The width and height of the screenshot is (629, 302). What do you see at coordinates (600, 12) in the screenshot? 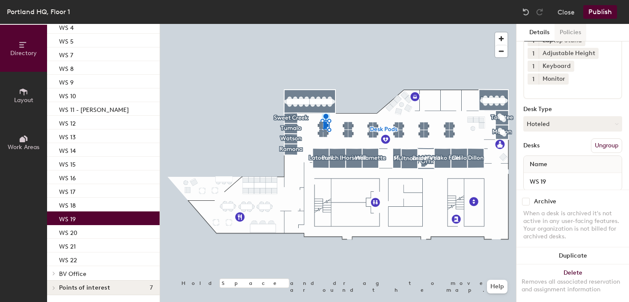
I see `button: Publish` at bounding box center [600, 12].